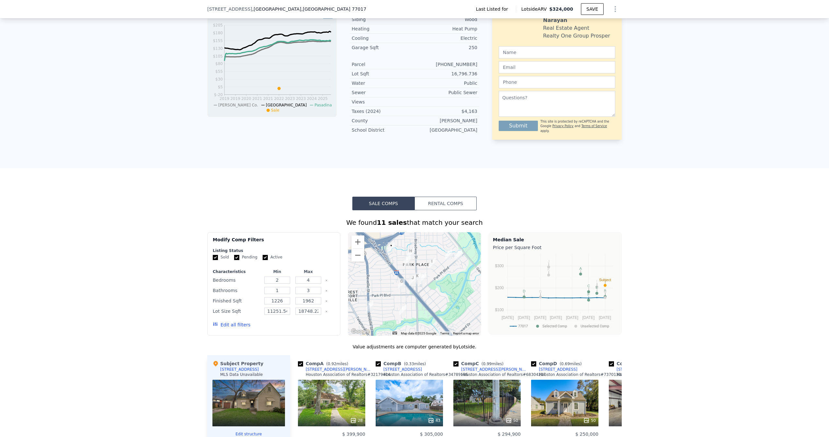 The width and height of the screenshot is (829, 437). What do you see at coordinates (290, 99) in the screenshot?
I see `tspan: 2023` at bounding box center [290, 99].